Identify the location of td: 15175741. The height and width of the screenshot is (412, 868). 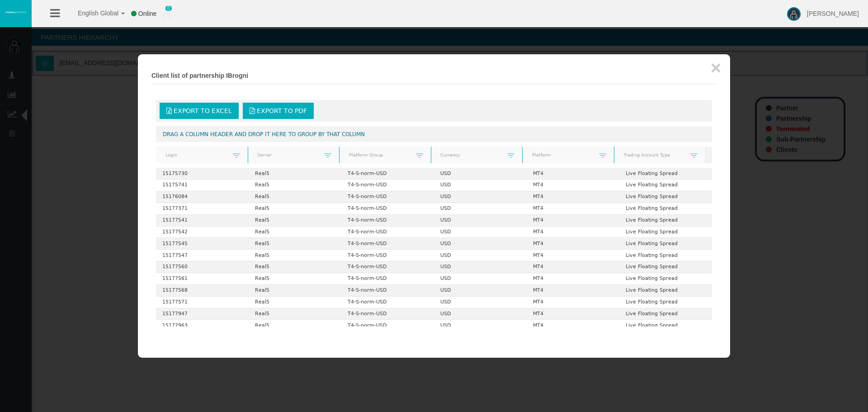
(202, 185).